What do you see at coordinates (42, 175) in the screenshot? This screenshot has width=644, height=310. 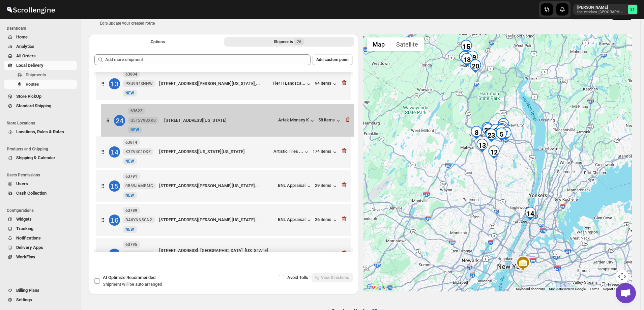 I see `span: Users Permissions` at bounding box center [42, 175].